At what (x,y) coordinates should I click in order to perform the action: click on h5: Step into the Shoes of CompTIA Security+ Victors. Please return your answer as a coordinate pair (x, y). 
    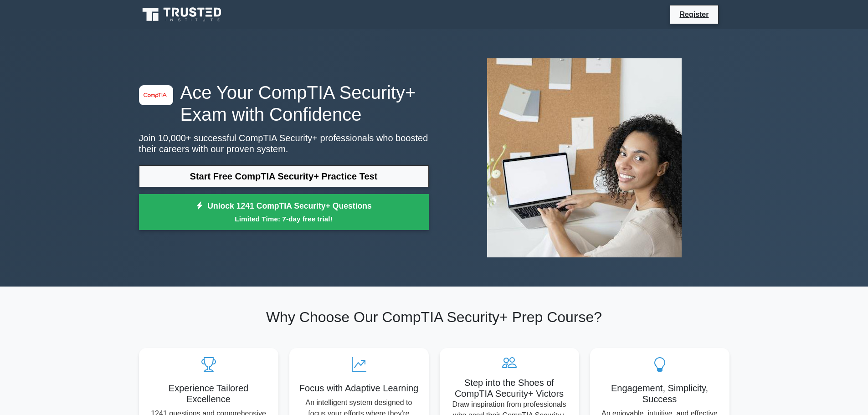
    Looking at the image, I should click on (510, 388).